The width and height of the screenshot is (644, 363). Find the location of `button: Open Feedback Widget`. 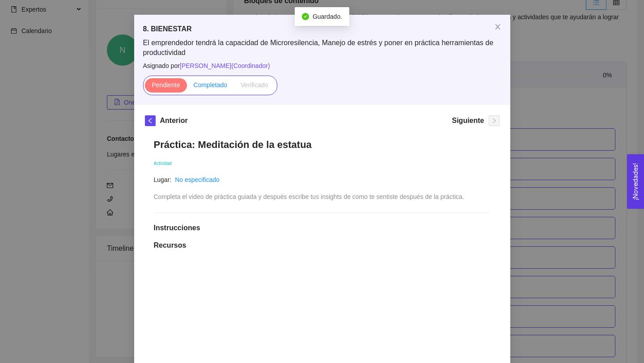

button: Open Feedback Widget is located at coordinates (636, 182).